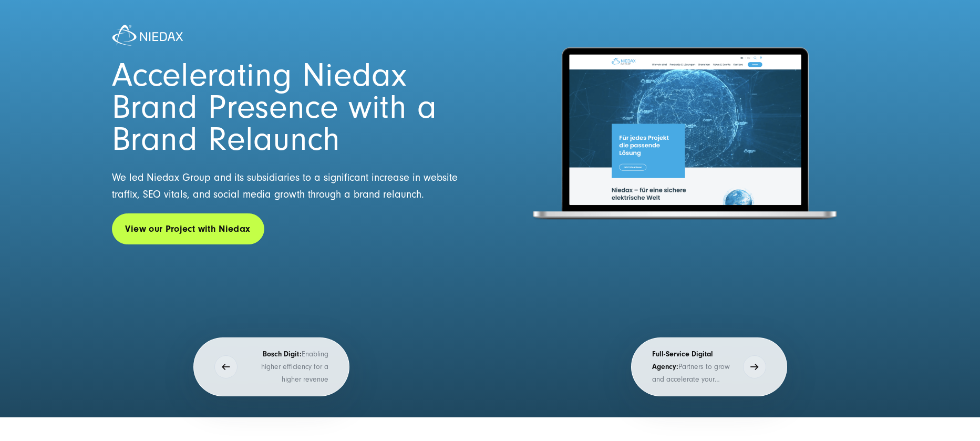 The image size is (980, 441). What do you see at coordinates (695, 367) in the screenshot?
I see `p: Partners to grow and accelerate your business` at bounding box center [695, 367].